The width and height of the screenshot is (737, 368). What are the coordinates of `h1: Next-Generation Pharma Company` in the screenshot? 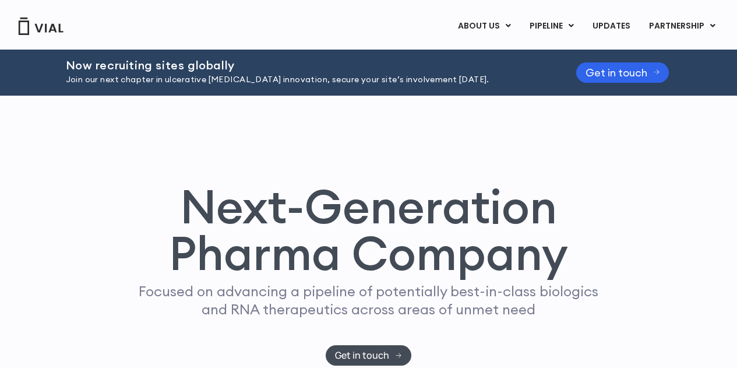 It's located at (369, 230).